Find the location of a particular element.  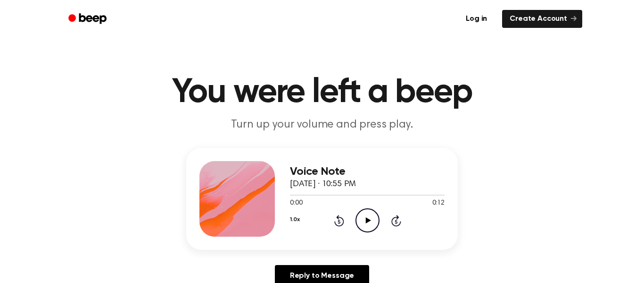

a: Create Account is located at coordinates (542, 19).